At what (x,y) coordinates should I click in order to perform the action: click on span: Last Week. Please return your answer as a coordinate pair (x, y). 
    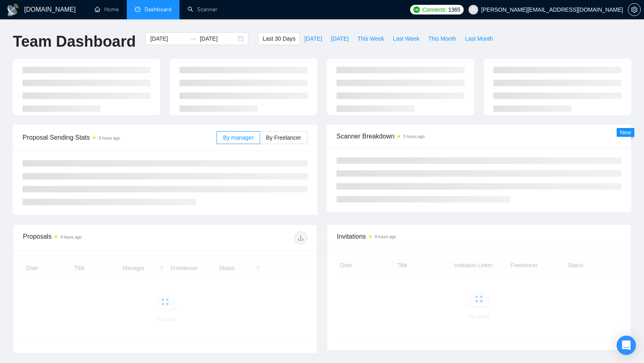
    Looking at the image, I should click on (406, 39).